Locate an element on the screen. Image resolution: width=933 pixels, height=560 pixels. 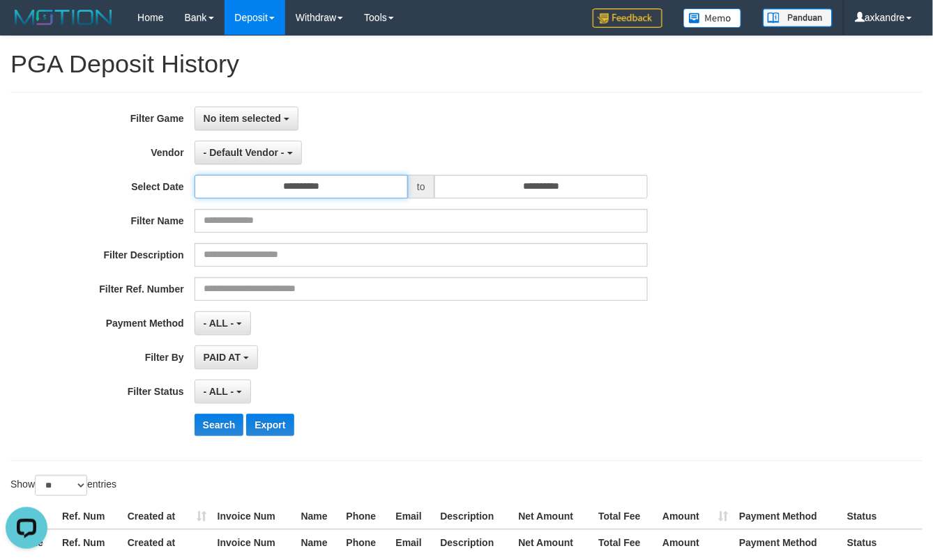
label: Show entries is located at coordinates (64, 485).